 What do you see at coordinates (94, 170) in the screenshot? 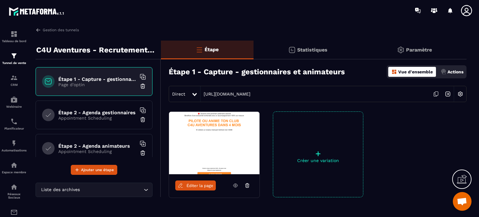
I see `button: Ajouter une étape` at bounding box center [94, 170].